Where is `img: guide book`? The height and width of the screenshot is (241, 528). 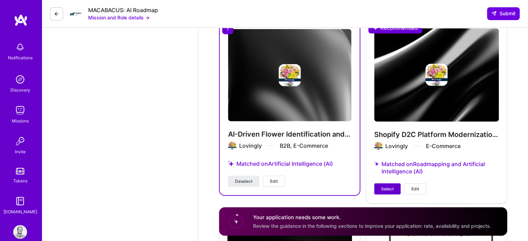 img: guide book is located at coordinates (20, 201).